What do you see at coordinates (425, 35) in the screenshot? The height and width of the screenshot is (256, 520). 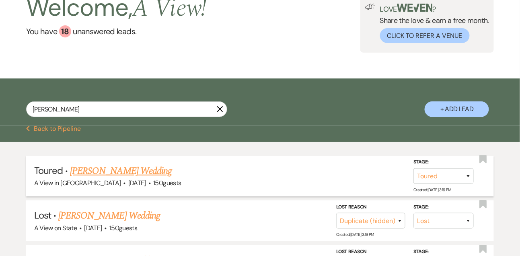 I see `button: Click to Refer a Venue` at bounding box center [425, 35].